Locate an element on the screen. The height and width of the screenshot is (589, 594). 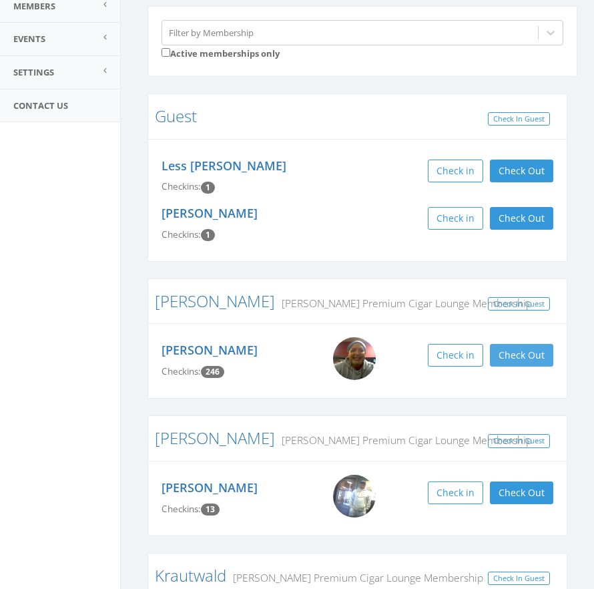
span: Contact Us is located at coordinates (41, 106).